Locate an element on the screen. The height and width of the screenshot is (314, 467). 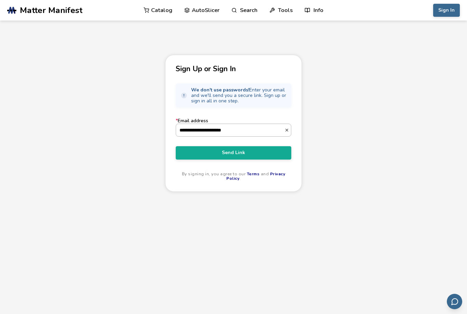
input: *Email address is located at coordinates (230, 130).